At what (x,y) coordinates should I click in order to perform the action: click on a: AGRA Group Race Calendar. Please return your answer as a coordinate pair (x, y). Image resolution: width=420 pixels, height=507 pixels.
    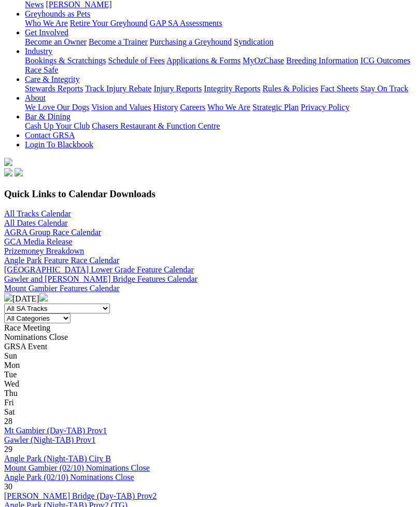
    Looking at the image, I should click on (52, 231).